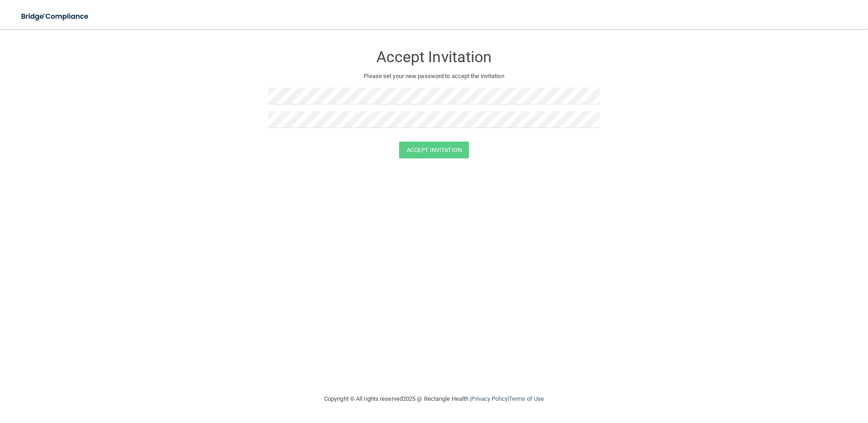  Describe the element at coordinates (55, 17) in the screenshot. I see `img: bridge_compliance_login_screen.278c3ca4.svg` at that location.